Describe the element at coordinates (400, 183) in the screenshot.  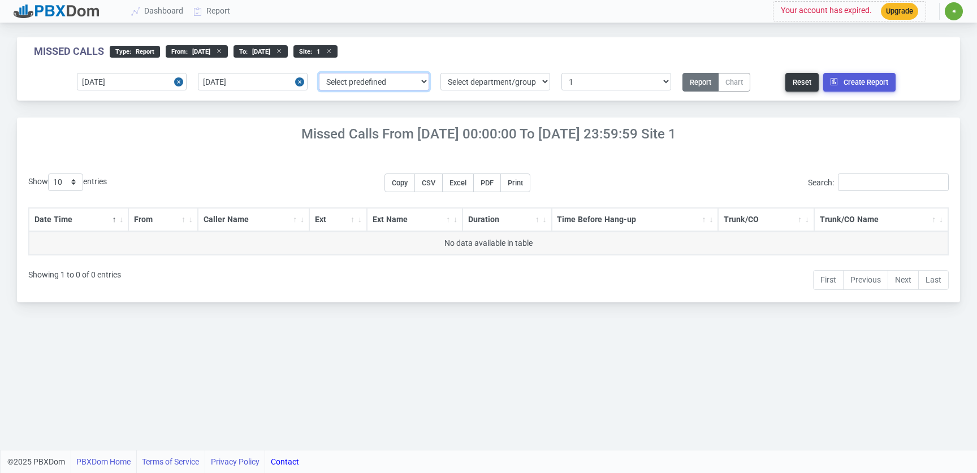
I see `span: Copy` at that location.